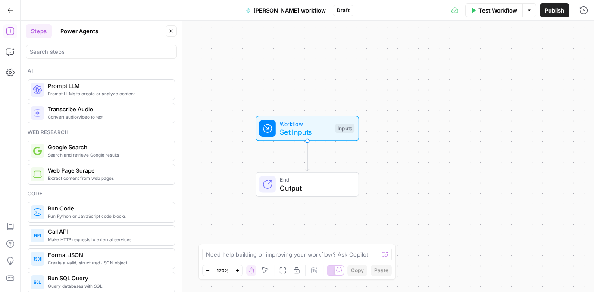 Image resolution: width=594 pixels, height=292 pixels. Describe the element at coordinates (305, 123) in the screenshot. I see `span: Workflow` at that location.